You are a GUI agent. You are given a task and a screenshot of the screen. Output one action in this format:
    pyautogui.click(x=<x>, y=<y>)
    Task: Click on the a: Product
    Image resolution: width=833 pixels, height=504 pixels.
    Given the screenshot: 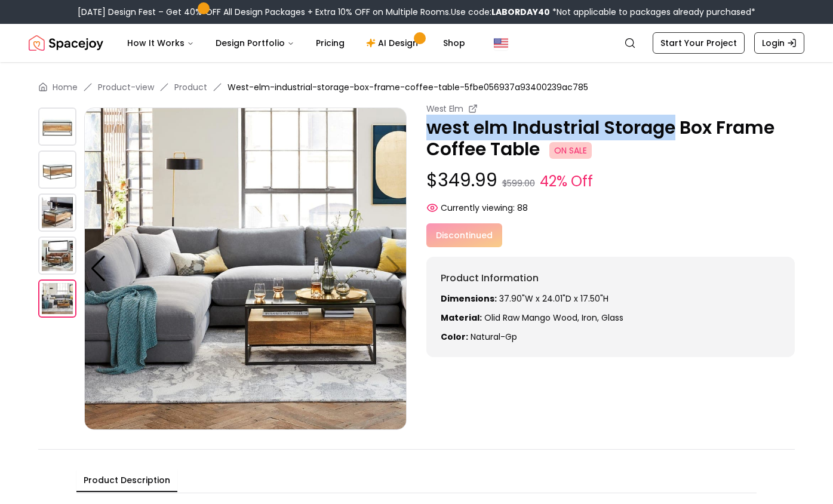 What is the action you would take?
    pyautogui.click(x=190, y=87)
    